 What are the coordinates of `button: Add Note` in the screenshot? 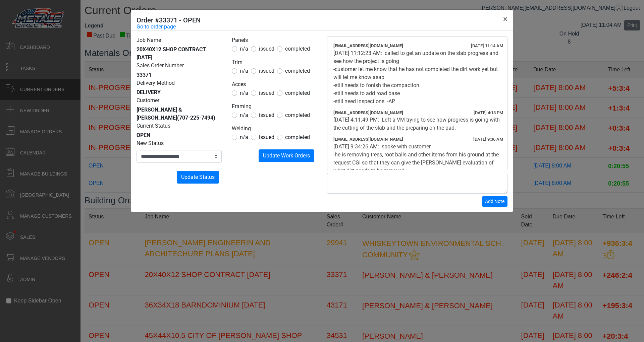 It's located at (495, 201).